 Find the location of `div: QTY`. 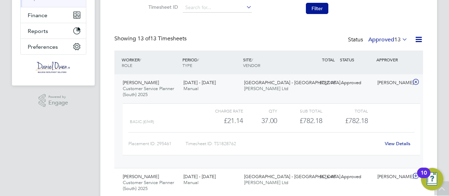

div: QTY is located at coordinates (260, 111).